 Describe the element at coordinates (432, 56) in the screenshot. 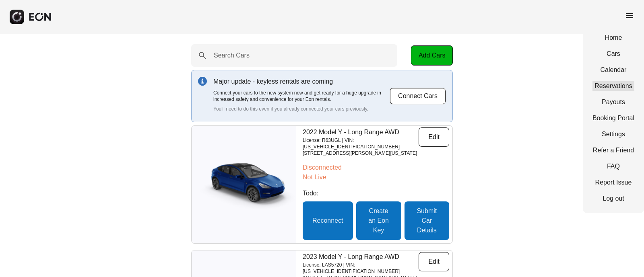

I see `button: Add Cars` at that location.